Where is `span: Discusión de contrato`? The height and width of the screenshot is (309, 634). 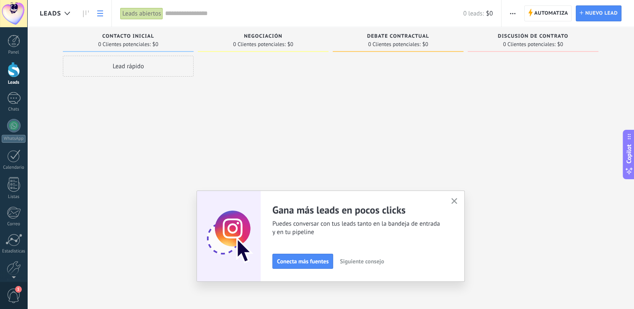 span: Discusión de contrato is located at coordinates (533, 36).